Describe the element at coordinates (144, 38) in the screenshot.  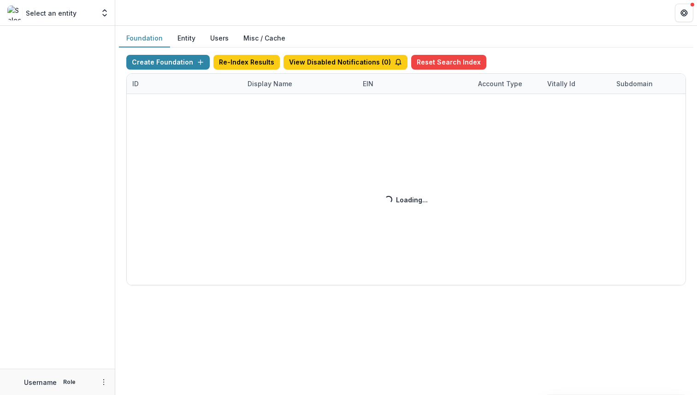
I see `button: Foundation` at that location.